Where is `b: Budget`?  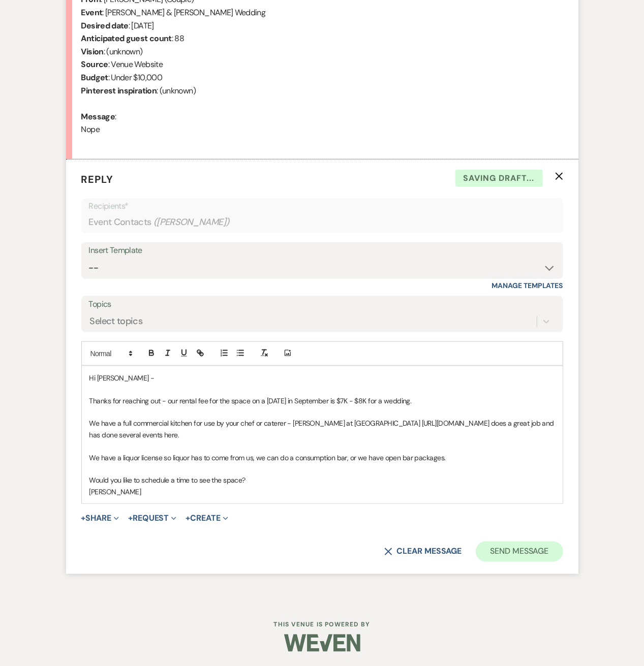 b: Budget is located at coordinates (95, 77).